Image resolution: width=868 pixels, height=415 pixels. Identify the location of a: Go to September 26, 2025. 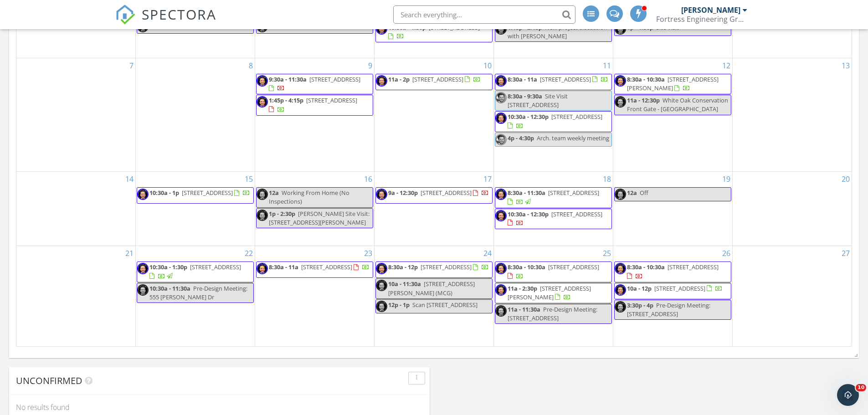
(726, 254).